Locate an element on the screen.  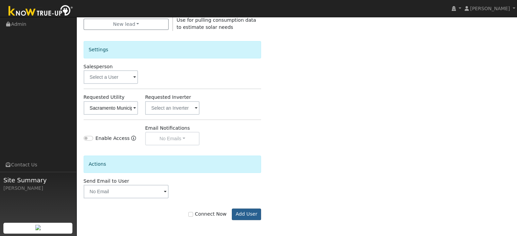
label: Send Email to User is located at coordinates (106, 181).